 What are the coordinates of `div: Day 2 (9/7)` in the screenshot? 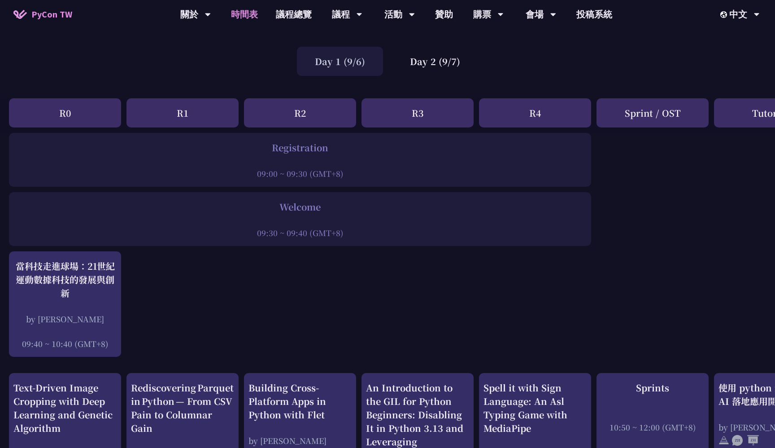 It's located at (435, 61).